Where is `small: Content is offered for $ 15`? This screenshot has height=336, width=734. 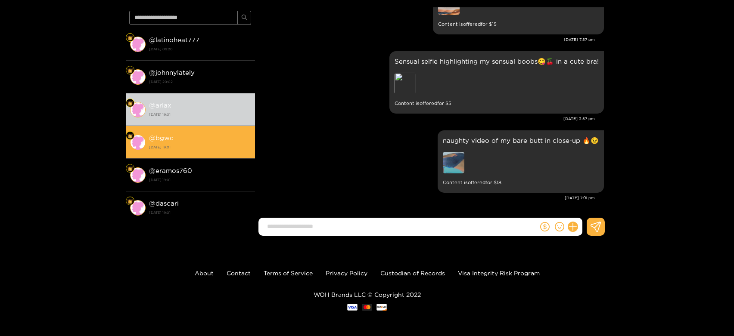 small: Content is offered for $ 15 is located at coordinates (518, 24).